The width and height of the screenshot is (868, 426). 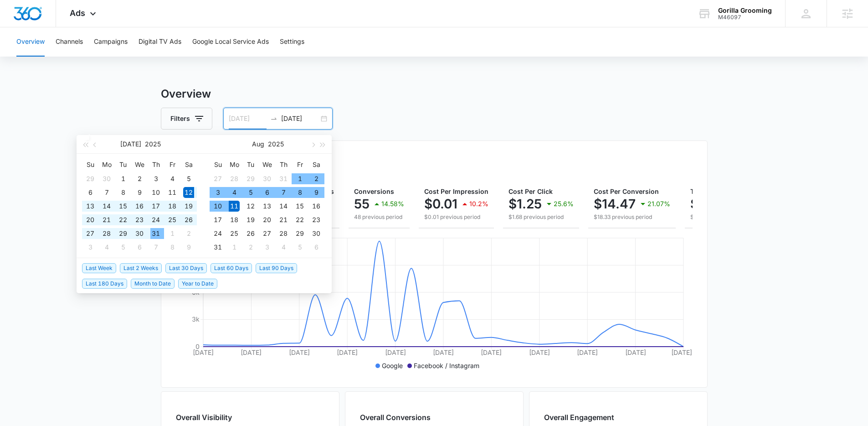 I want to click on td: 2025-08-09, so click(x=317, y=193).